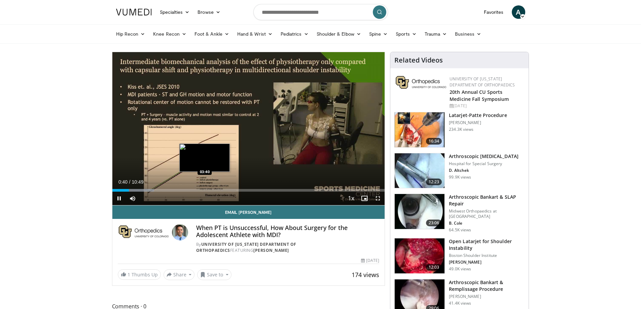  I want to click on button: Fullscreen, so click(378, 198).